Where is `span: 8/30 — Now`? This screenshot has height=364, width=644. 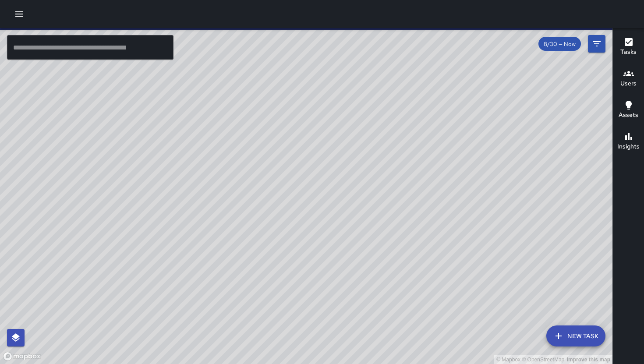
span: 8/30 — Now is located at coordinates (560, 44).